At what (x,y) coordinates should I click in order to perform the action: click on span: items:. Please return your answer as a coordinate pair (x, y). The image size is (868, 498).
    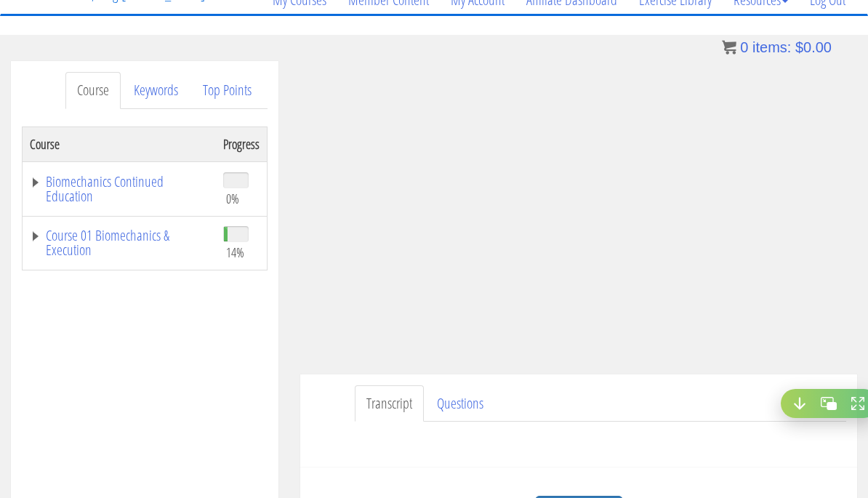
    Looking at the image, I should click on (771, 47).